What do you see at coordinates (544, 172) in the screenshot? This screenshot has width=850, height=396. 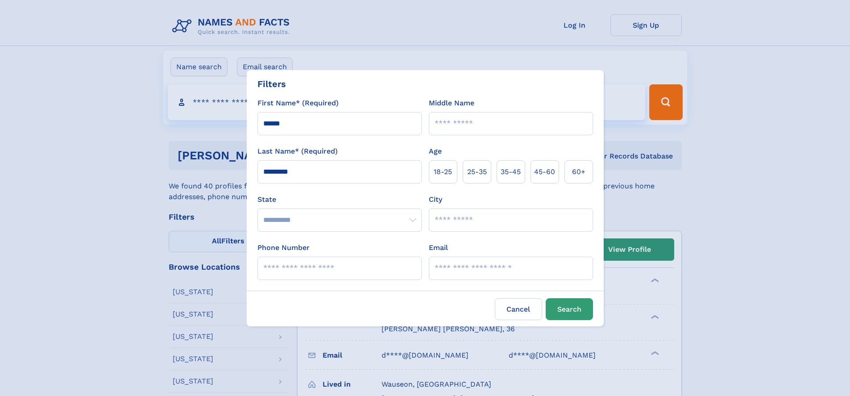 I see `span: 45‑60` at bounding box center [544, 172].